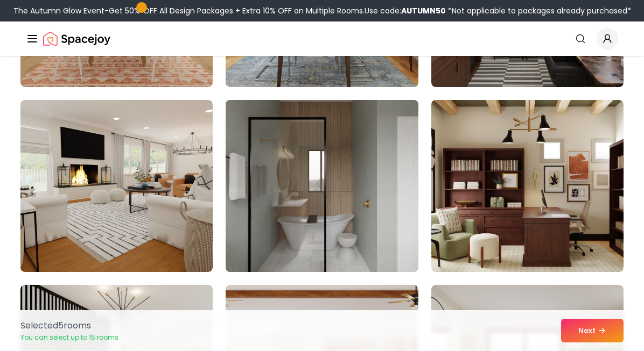 This screenshot has height=351, width=644. I want to click on img: Room room-25, so click(117, 186).